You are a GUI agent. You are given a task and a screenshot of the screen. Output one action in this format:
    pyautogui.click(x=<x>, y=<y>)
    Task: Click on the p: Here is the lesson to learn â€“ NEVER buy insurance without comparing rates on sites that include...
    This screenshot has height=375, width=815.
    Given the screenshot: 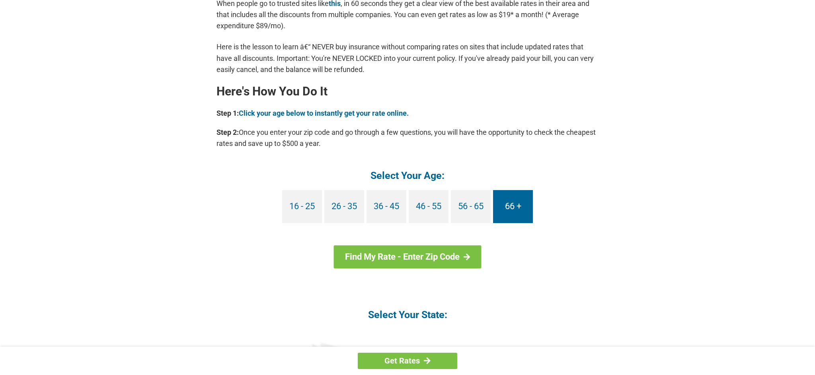 What is the action you would take?
    pyautogui.click(x=407, y=58)
    